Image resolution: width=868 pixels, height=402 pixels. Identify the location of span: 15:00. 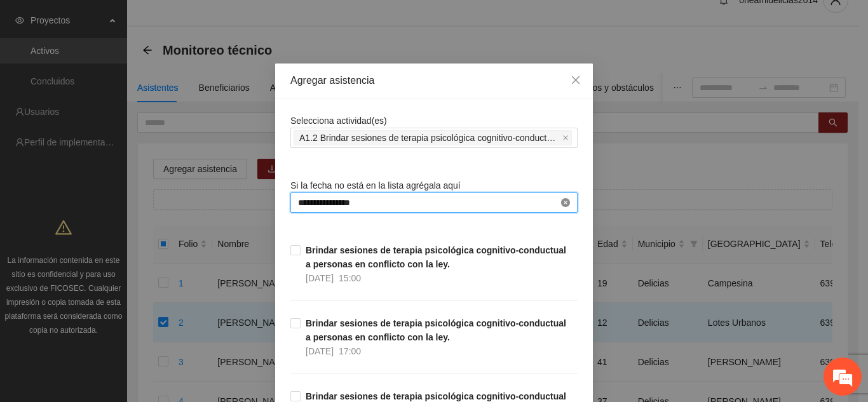
(350, 278).